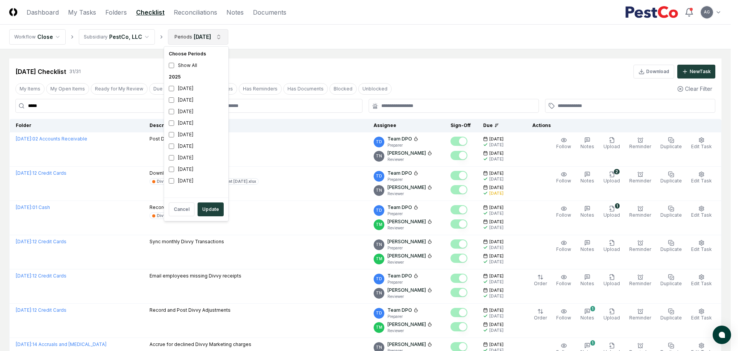  Describe the element at coordinates (196, 77) in the screenshot. I see `div: 2025` at that location.